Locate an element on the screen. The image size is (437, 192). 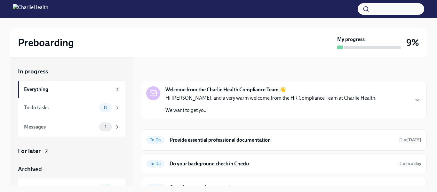
span: 8 is located at coordinates (105, 107).